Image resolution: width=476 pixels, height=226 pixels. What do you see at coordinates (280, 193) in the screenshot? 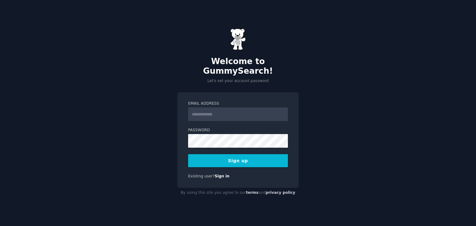
I see `a: privacy policy` at bounding box center [280, 193].